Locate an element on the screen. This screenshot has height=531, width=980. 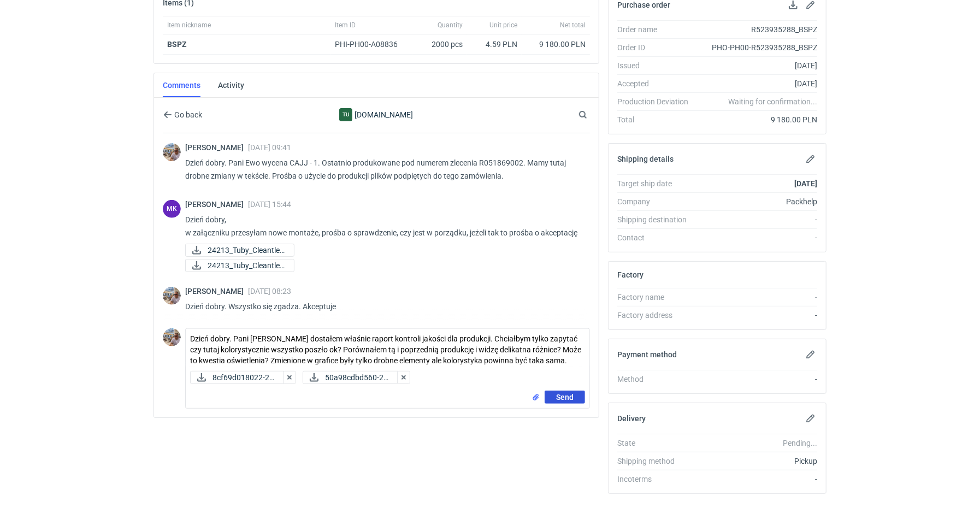
div: Factory name is located at coordinates (657, 297).